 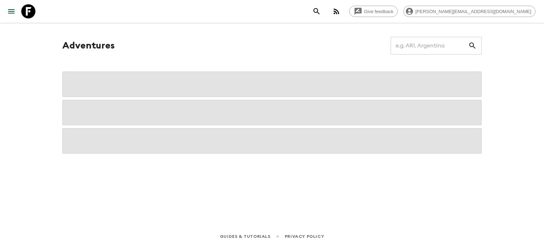 What do you see at coordinates (304, 237) in the screenshot?
I see `a: Privacy Policy` at bounding box center [304, 237].